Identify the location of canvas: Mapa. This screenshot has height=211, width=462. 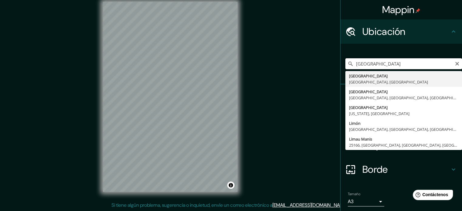
(170, 97).